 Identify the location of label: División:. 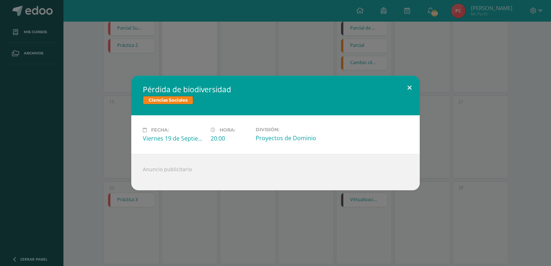
(287, 129).